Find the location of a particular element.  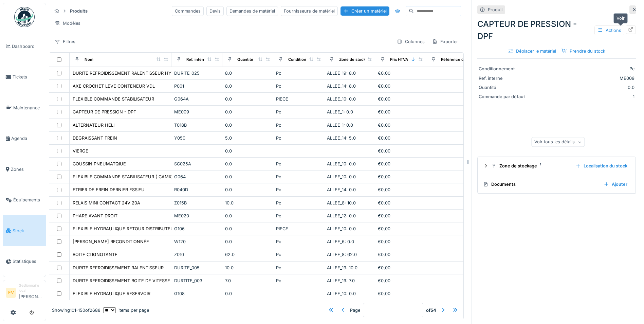

div: DURITE REFROIDISSEMENT RALENTISSEUR is located at coordinates (118, 268).